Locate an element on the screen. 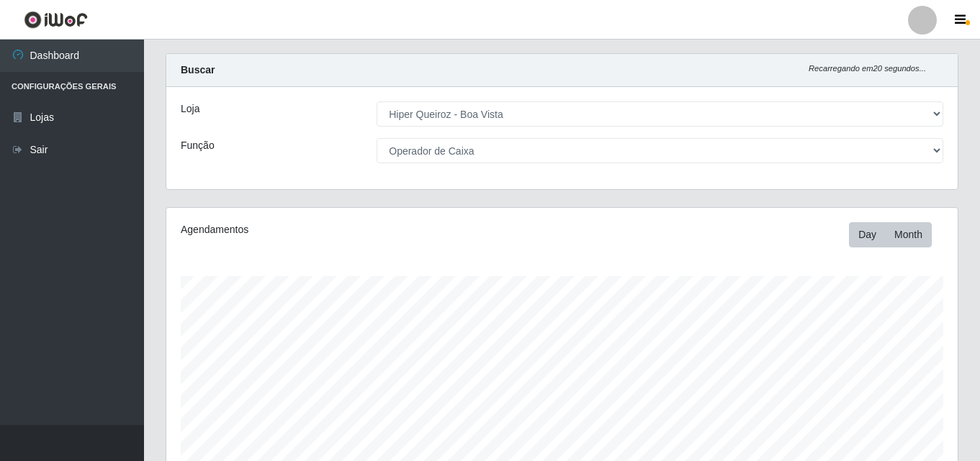 This screenshot has height=461, width=980. div: First group is located at coordinates (889, 235).